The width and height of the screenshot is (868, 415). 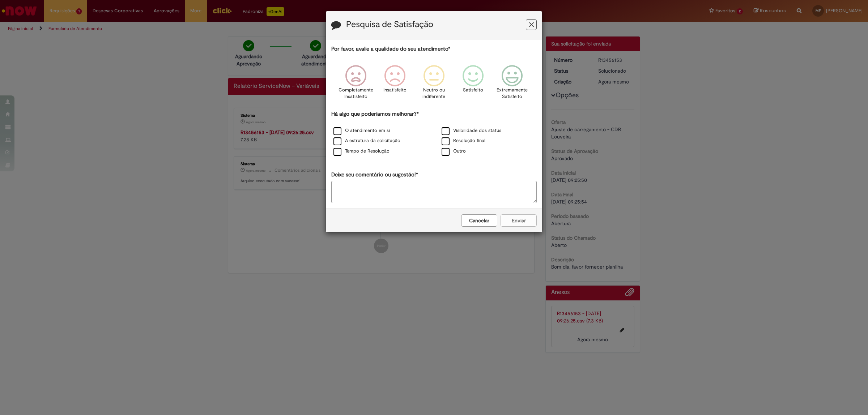 I want to click on label: Tempo de Resolução, so click(x=362, y=151).